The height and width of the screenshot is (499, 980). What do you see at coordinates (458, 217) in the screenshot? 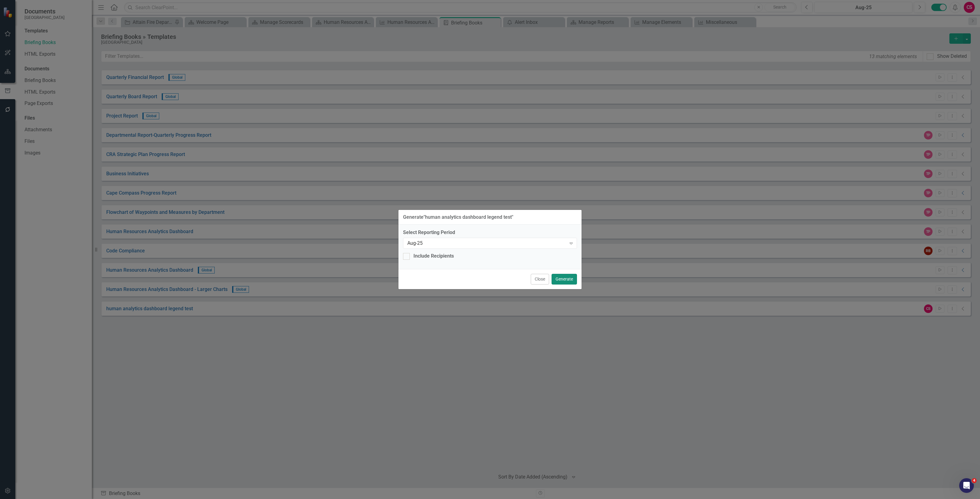
I see `div: Generate " human analytics dashboard legend test "` at bounding box center [458, 217].